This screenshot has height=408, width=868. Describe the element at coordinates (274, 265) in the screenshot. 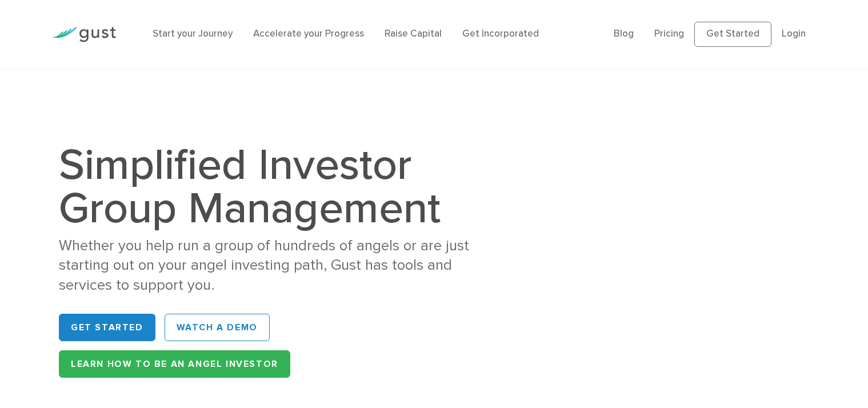

I see `div: Whether you help run a group of hundreds of angels or are just starting out on your angel investi...` at that location.